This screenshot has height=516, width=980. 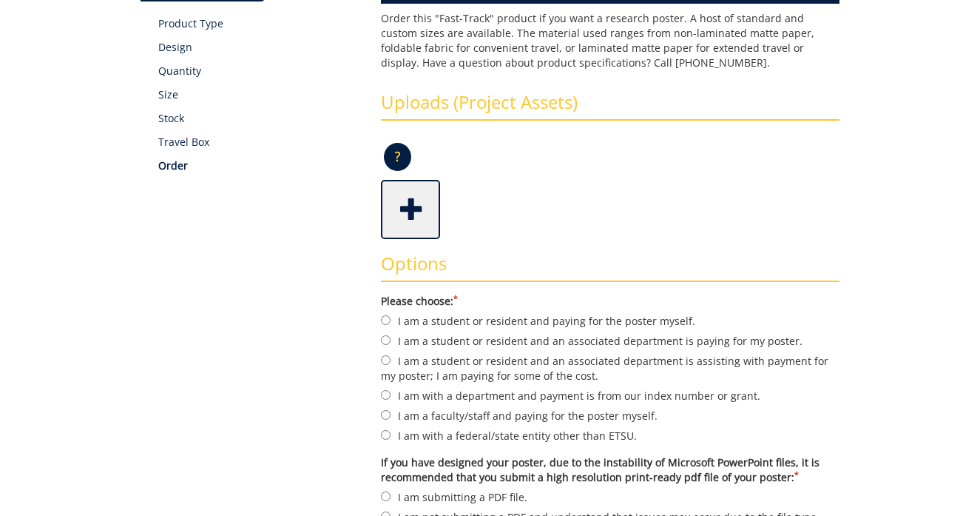 What do you see at coordinates (258, 165) in the screenshot?
I see `p: Order` at bounding box center [258, 165].